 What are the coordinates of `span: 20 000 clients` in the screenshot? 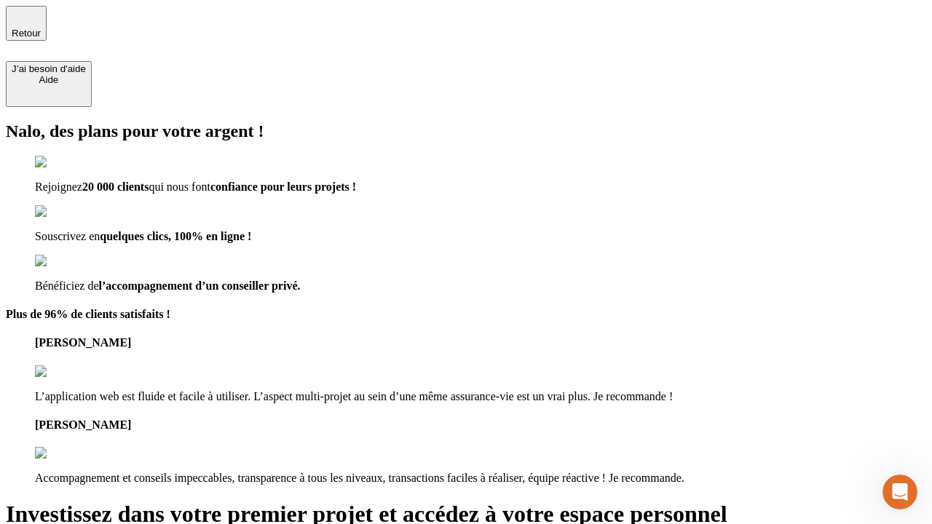 It's located at (116, 186).